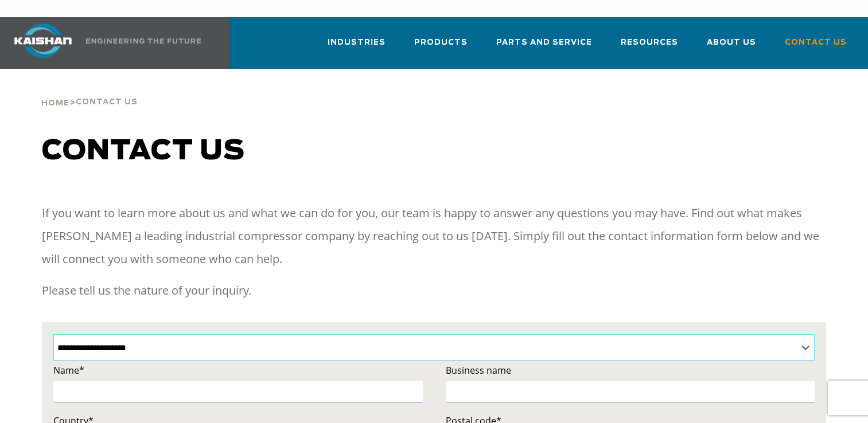 The height and width of the screenshot is (423, 868). What do you see at coordinates (649, 47) in the screenshot?
I see `a: Resources` at bounding box center [649, 47].